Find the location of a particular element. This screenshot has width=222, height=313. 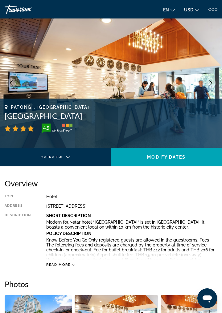

img: trustyou-badge-hor.svg is located at coordinates (57, 128).